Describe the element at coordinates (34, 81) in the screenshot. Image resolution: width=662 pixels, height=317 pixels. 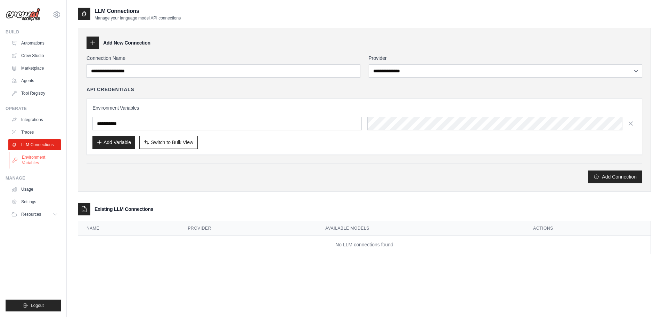
I see `a: Agents` at that location.